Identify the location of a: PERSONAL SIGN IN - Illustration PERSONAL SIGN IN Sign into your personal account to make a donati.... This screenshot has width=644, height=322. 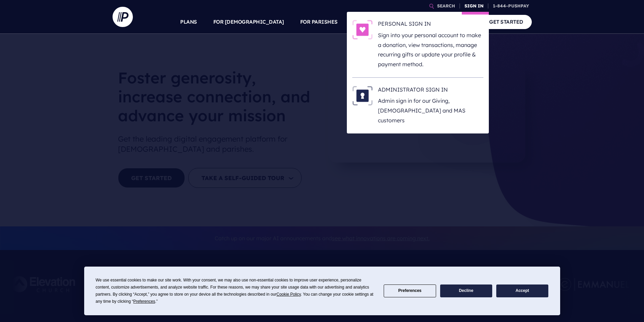
(418, 44).